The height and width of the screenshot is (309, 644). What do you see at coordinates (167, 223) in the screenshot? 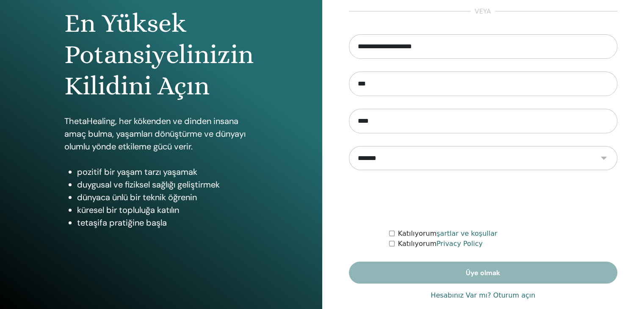
I see `li: tetaşifa pratiğine başla` at bounding box center [167, 223].